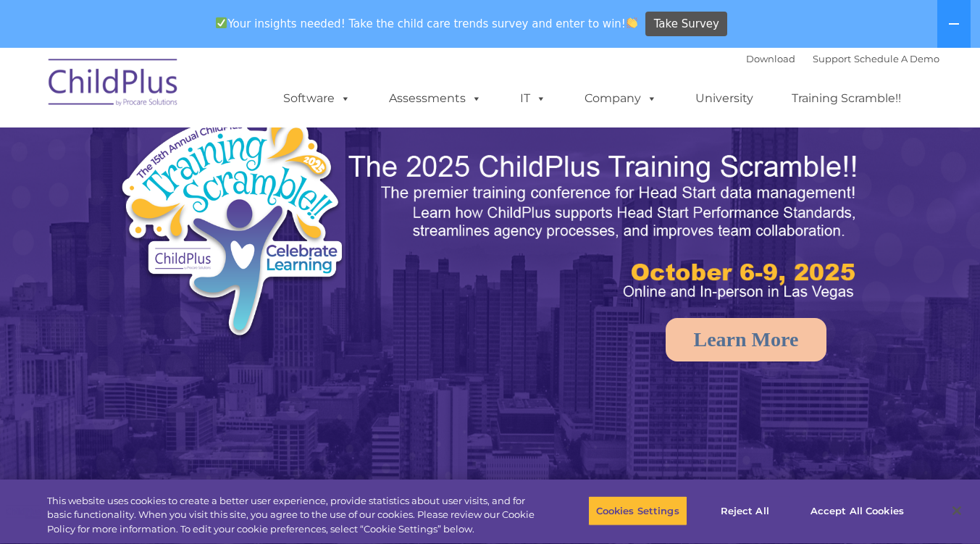 This screenshot has width=980, height=544. I want to click on a: Schedule A Demo, so click(897, 59).